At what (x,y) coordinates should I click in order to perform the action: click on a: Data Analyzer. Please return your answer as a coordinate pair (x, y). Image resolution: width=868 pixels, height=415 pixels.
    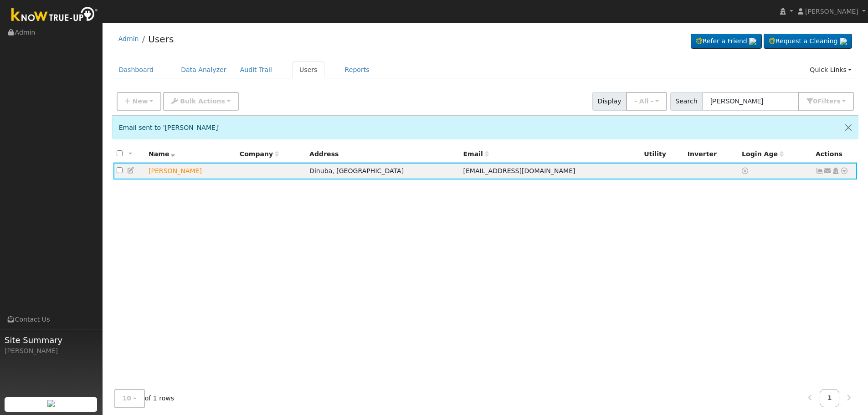
    Looking at the image, I should click on (204, 70).